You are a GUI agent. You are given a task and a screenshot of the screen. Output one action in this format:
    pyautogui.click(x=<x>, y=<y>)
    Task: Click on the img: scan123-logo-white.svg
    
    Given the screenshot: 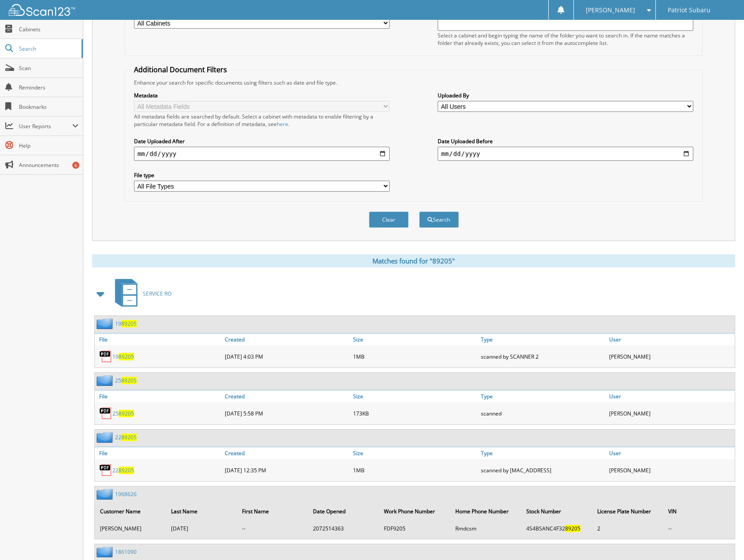 What is the action you would take?
    pyautogui.click(x=42, y=10)
    